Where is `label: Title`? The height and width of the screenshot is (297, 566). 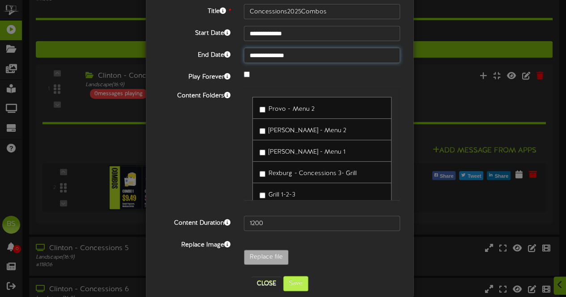
label: Title is located at coordinates (195, 10).